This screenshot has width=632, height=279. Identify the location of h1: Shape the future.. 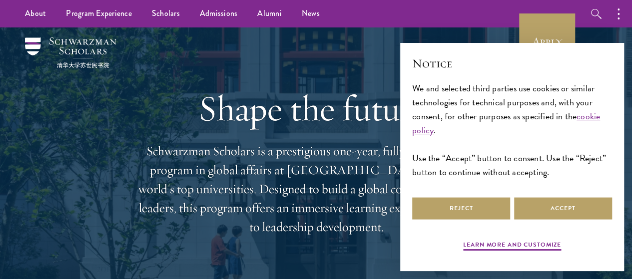
(316, 108).